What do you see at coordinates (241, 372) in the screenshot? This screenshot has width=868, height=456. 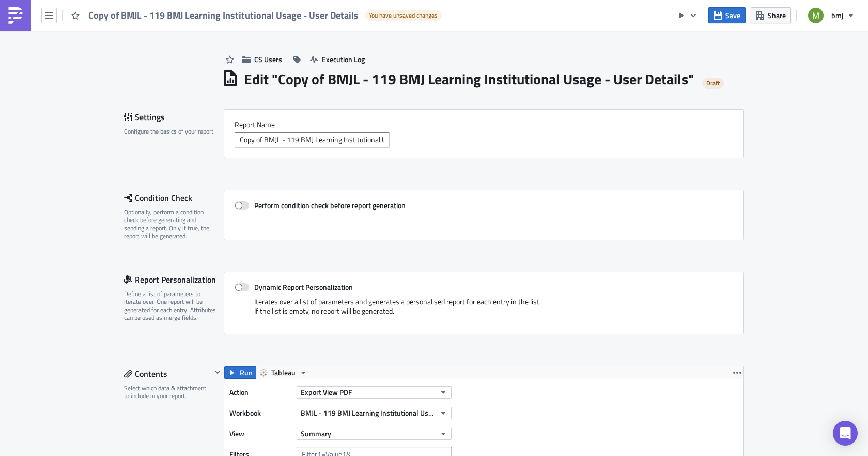 I see `button: Run` at bounding box center [241, 372].